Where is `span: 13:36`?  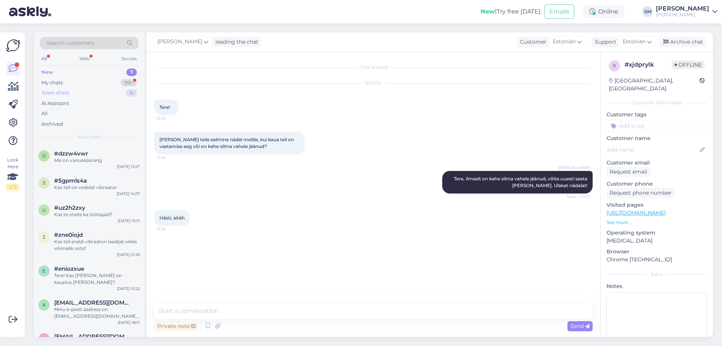 span: 13:36 is located at coordinates (170, 157).